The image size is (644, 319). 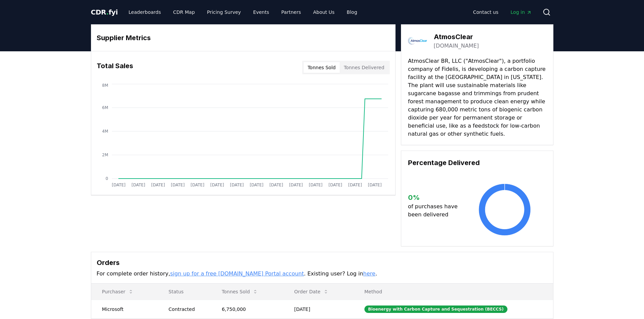 What do you see at coordinates (104, 12) in the screenshot?
I see `a: CDR.fyi` at bounding box center [104, 12].